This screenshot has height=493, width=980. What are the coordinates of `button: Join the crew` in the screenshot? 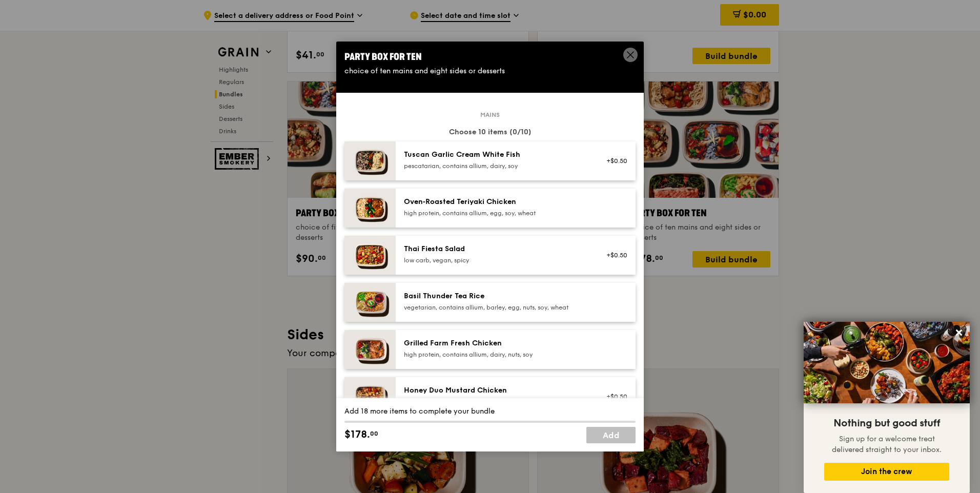 It's located at (887, 472).